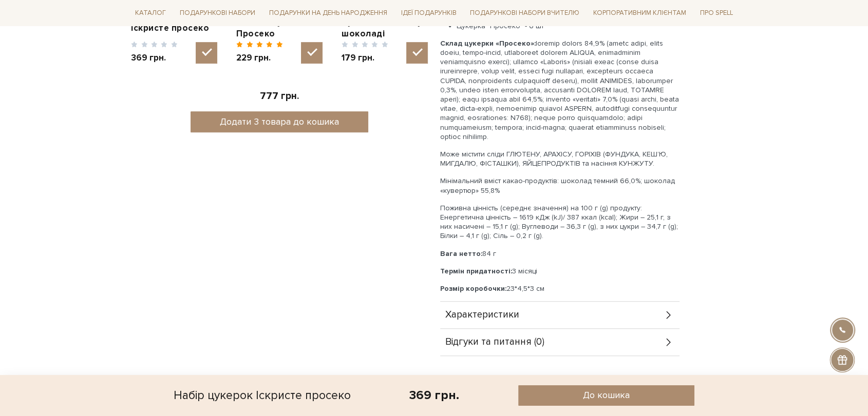  Describe the element at coordinates (365, 58) in the screenshot. I see `span: 179 грн.` at that location.